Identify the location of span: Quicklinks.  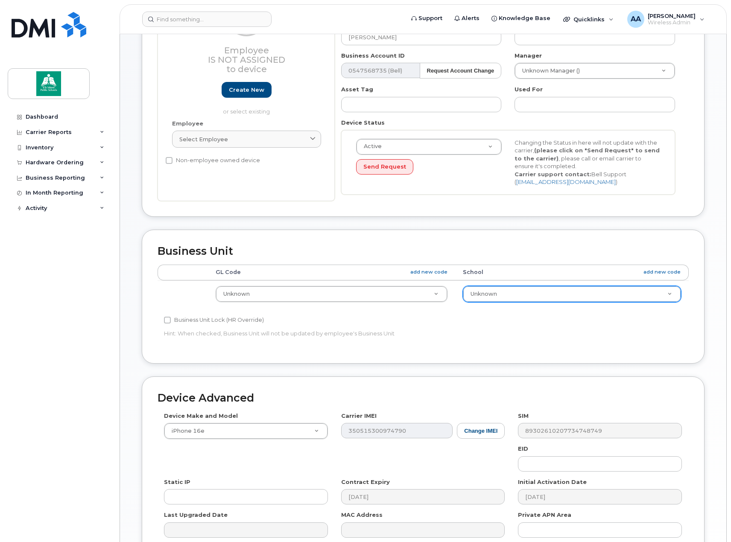
(589, 19).